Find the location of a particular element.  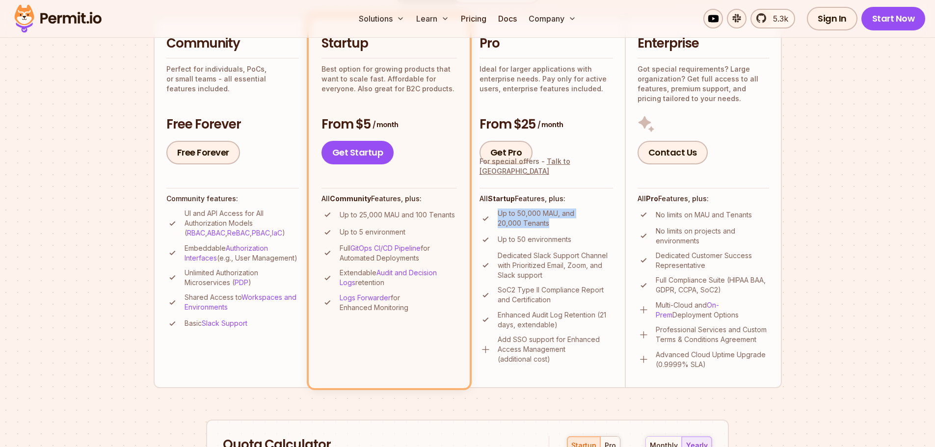

a: Docs is located at coordinates (508, 19).